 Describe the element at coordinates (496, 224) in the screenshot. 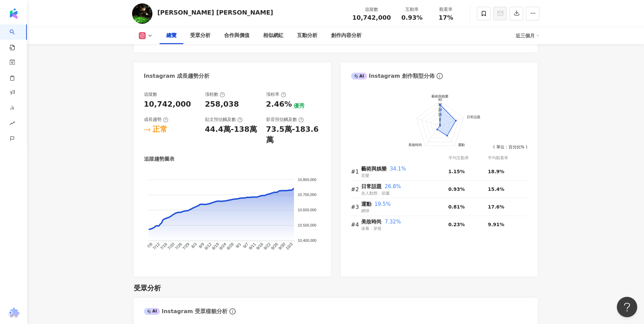

I see `span: 9.91%` at that location.